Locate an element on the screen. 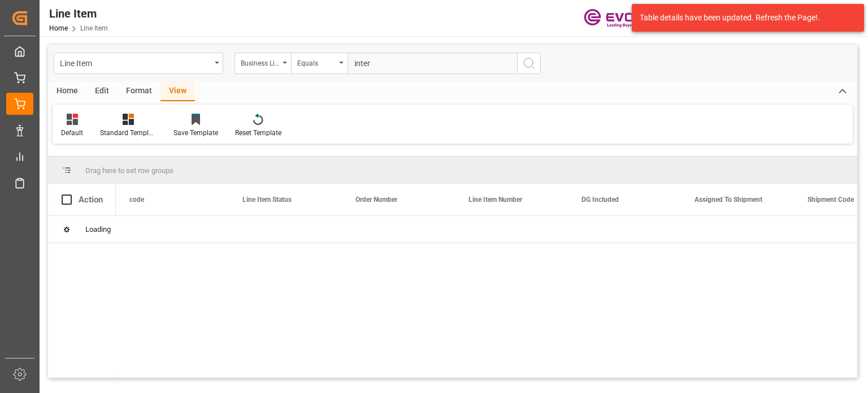  div: Action is located at coordinates (90, 200).